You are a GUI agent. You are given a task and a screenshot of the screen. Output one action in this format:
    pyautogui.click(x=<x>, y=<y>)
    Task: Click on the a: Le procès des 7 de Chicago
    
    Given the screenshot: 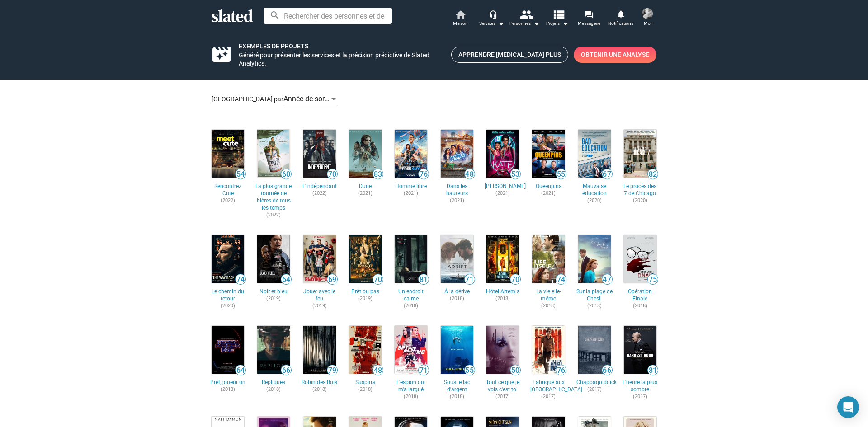 What is the action you would take?
    pyautogui.click(x=641, y=154)
    